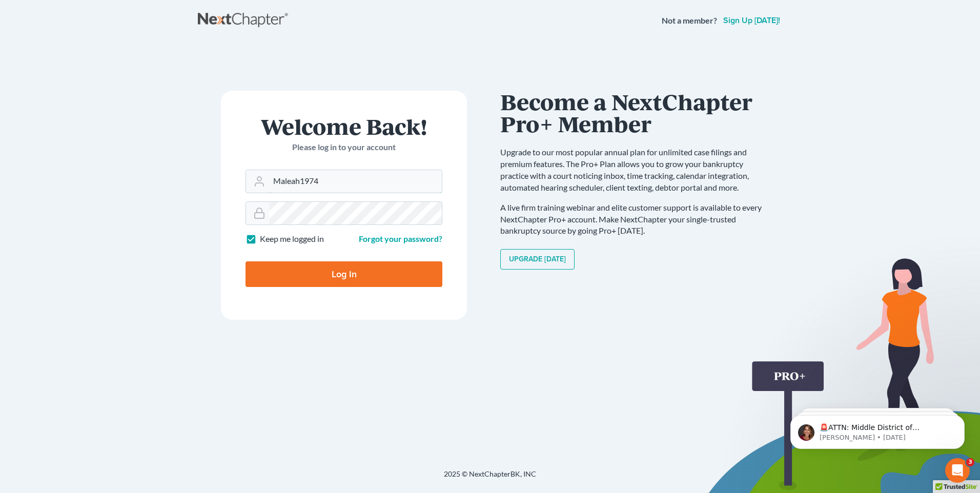 The height and width of the screenshot is (493, 980). Describe the element at coordinates (636, 169) in the screenshot. I see `p: Upgrade to our most popular annual plan for unlimited case filings and premium features. The Pro+...` at that location.